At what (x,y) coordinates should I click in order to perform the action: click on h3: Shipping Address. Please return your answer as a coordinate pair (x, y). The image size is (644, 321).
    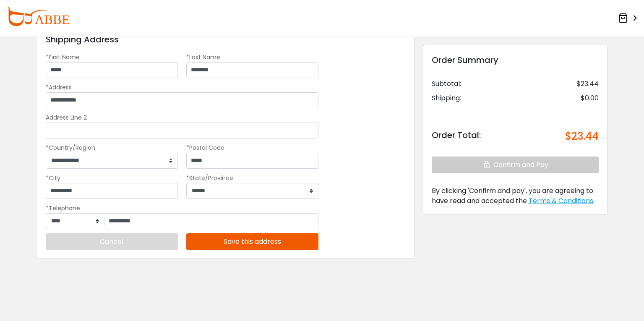
    Looking at the image, I should click on (82, 40).